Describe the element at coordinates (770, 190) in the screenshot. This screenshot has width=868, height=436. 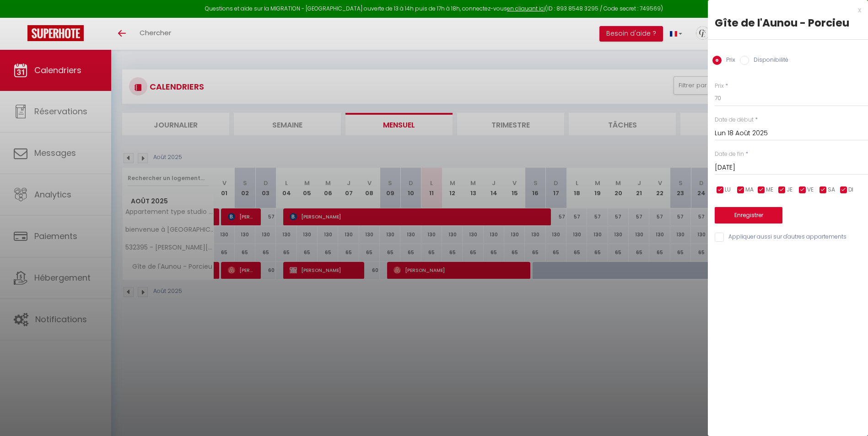
I see `span: ME` at that location.